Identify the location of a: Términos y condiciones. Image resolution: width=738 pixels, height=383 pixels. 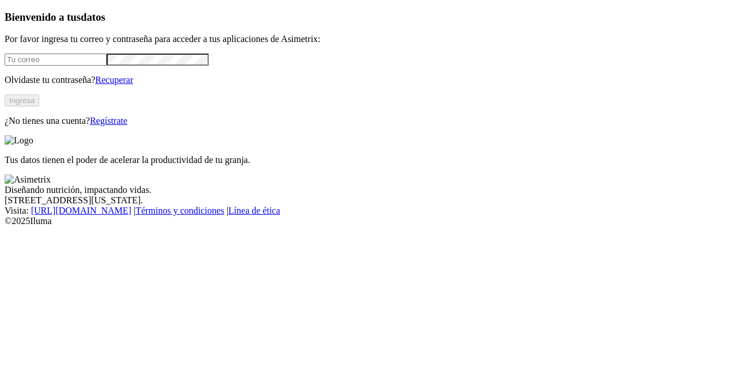
(180, 210).